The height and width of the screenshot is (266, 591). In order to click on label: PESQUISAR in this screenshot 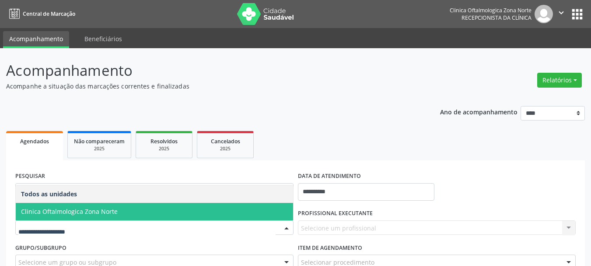, I will do `click(30, 176)`.